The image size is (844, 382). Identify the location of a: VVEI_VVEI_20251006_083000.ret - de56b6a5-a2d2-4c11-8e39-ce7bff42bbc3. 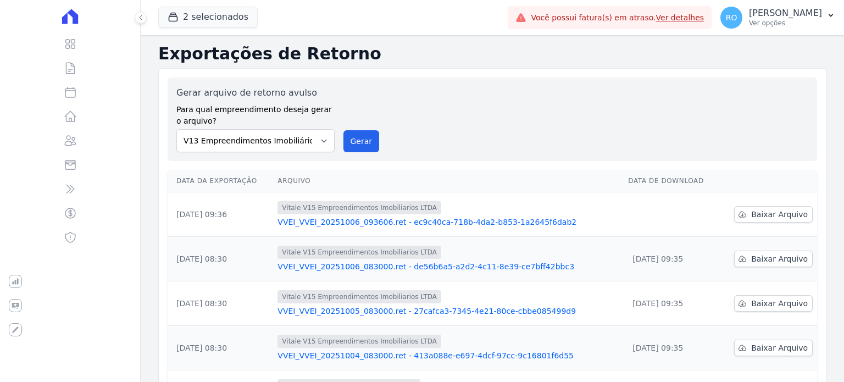
(449, 267).